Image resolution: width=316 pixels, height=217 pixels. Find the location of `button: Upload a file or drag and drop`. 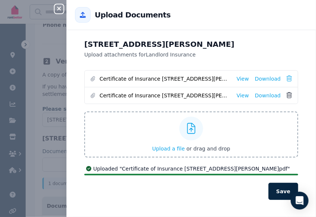

button: Upload a file or drag and drop is located at coordinates (191, 148).